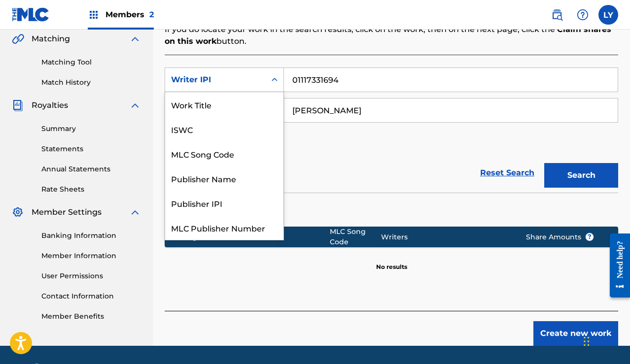 Image resolution: width=630 pixels, height=364 pixels. Describe the element at coordinates (51, 39) in the screenshot. I see `span: Matching` at that location.